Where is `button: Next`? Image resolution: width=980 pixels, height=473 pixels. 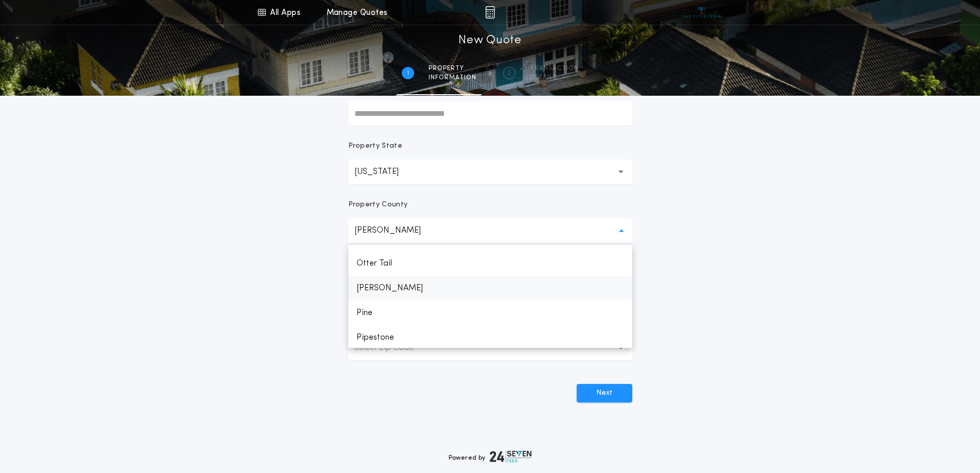
button: Next is located at coordinates (605, 393).